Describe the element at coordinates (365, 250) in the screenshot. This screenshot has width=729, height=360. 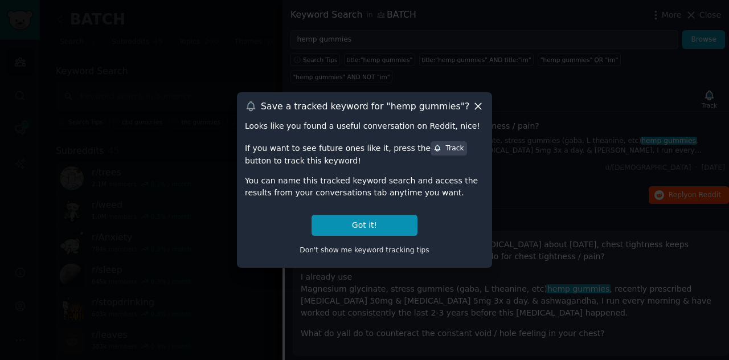
I see `span: Don't show me keyword tracking tips` at that location.